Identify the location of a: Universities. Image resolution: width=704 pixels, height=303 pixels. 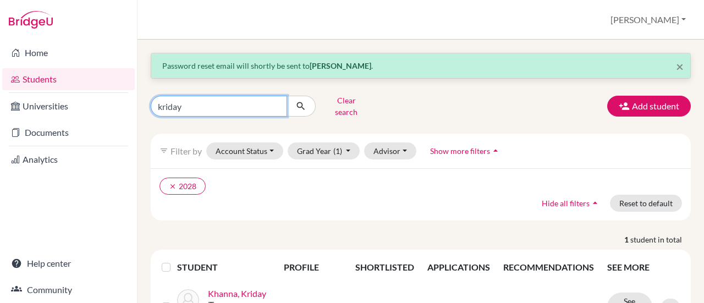
(68, 106).